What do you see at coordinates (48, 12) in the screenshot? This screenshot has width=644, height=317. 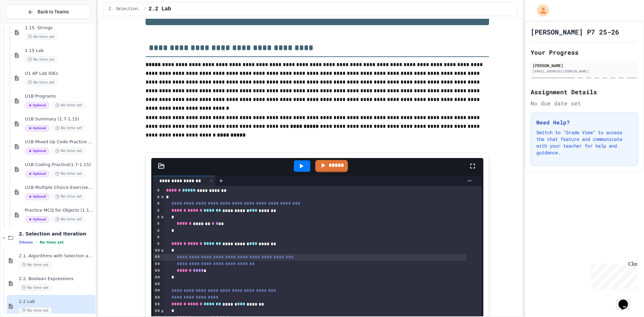 I see `button: Back to Teams` at bounding box center [48, 12].